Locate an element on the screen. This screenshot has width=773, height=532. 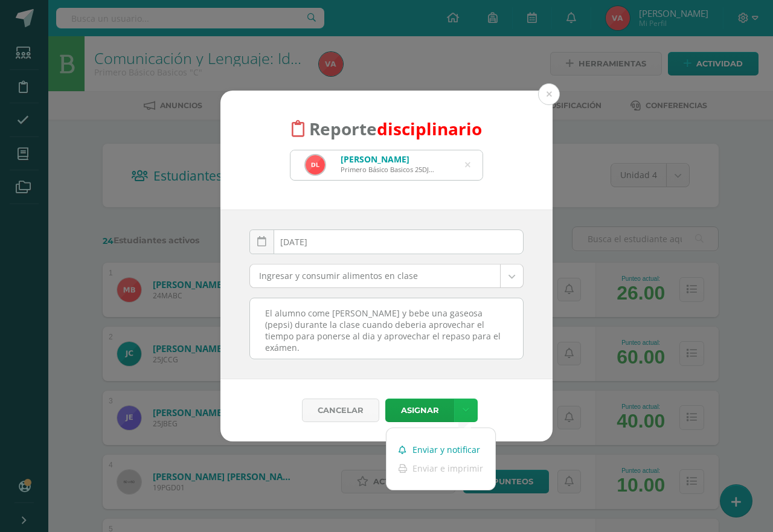
input: Fecha de ocurrencia is located at coordinates (386, 241).